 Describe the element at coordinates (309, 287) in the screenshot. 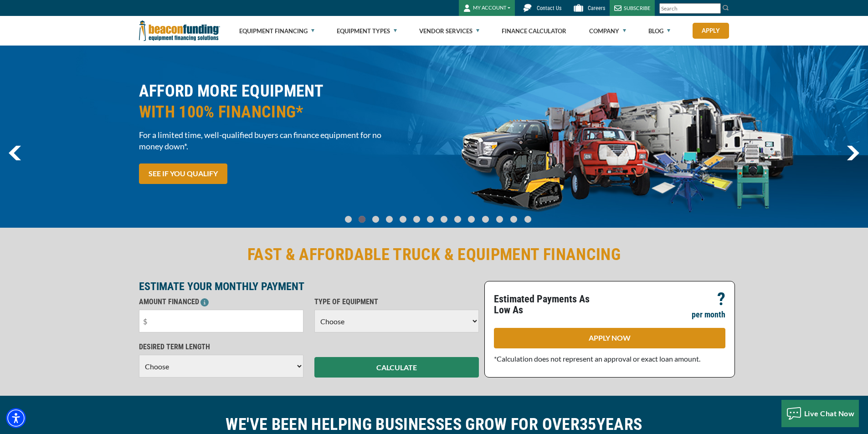

I see `p: ESTIMATE YOUR MONTHLY PAYMENT` at that location.